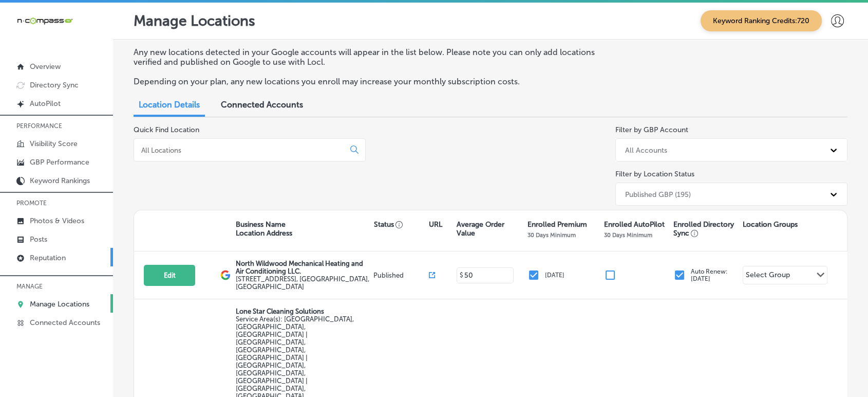 This screenshot has height=397, width=868. What do you see at coordinates (241, 150) in the screenshot?
I see `input: All Locations` at bounding box center [241, 150].